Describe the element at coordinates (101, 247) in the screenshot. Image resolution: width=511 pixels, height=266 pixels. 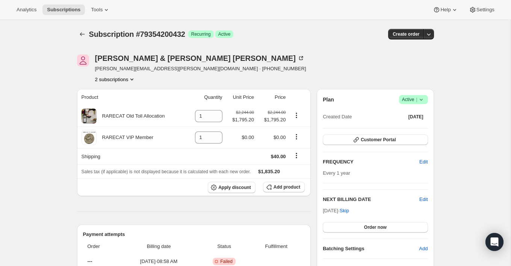
I see `th: Order` at that location.